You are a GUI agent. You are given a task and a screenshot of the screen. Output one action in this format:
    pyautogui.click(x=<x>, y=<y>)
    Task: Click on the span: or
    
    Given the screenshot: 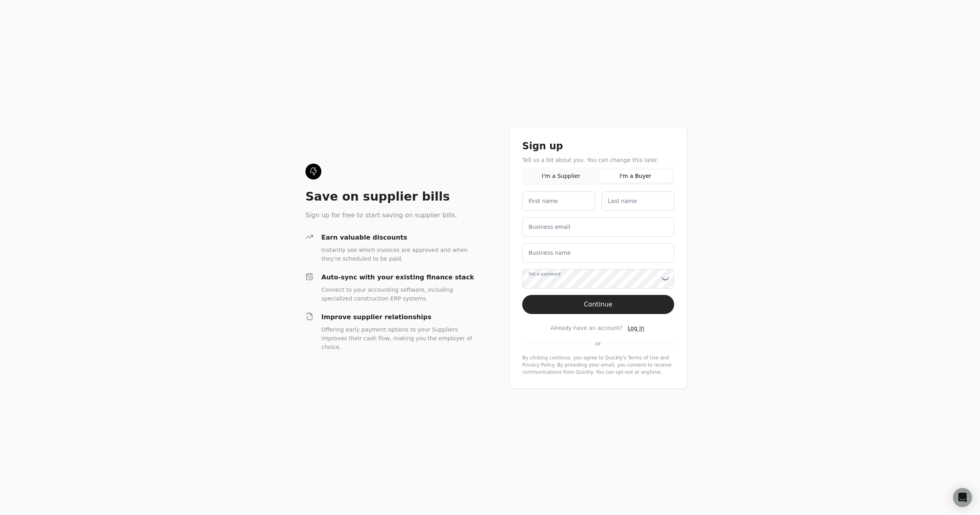 What is the action you would take?
    pyautogui.click(x=598, y=344)
    